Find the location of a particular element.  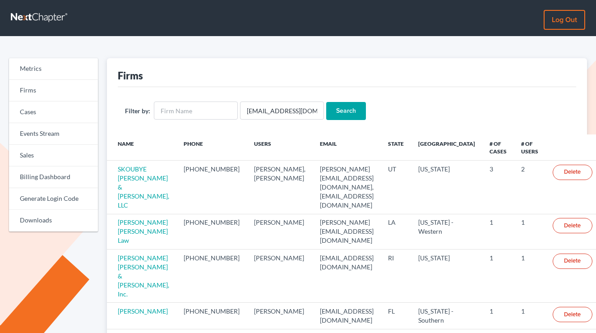

td: FL is located at coordinates (396, 316).